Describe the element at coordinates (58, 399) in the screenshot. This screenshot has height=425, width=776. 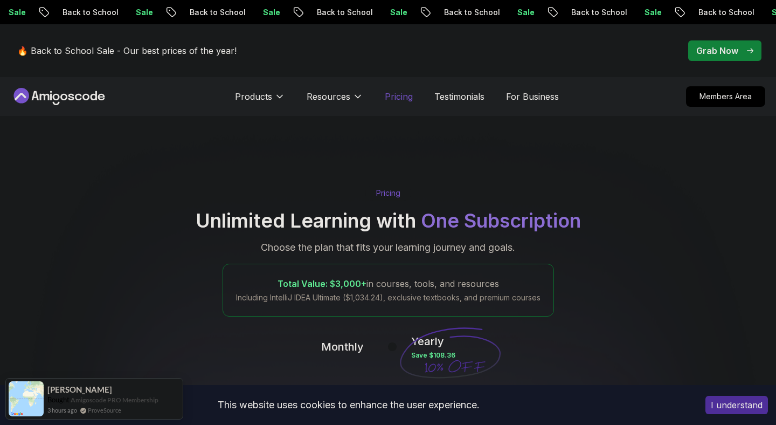
I see `span: Bought` at that location.